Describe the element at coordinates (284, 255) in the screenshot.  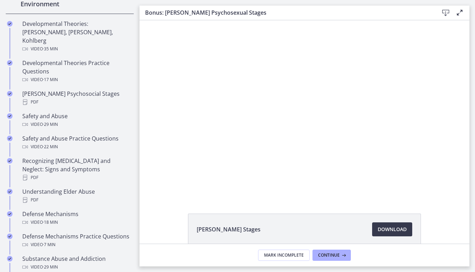
I see `button: Mark Incomplete` at that location.